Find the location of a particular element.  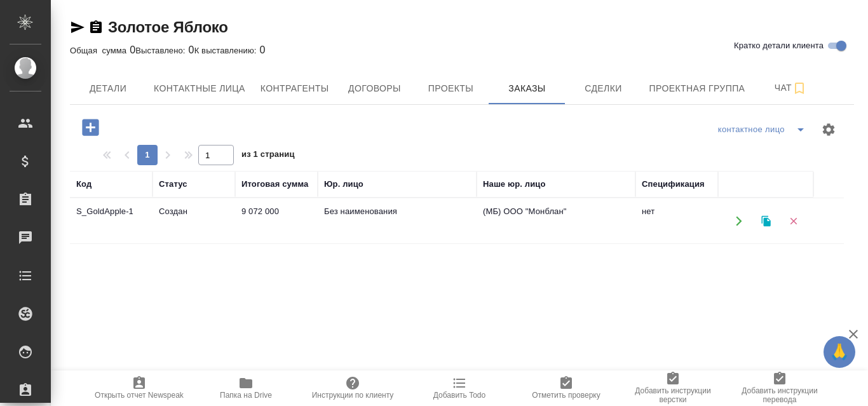

span: из 1 страниц is located at coordinates (268, 156).